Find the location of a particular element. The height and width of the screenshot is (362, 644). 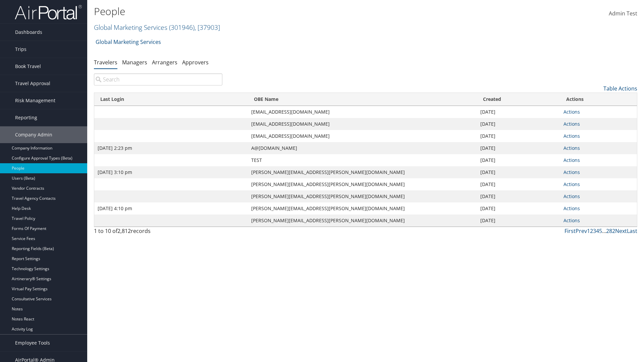

span: Book Travel is located at coordinates (28, 67).